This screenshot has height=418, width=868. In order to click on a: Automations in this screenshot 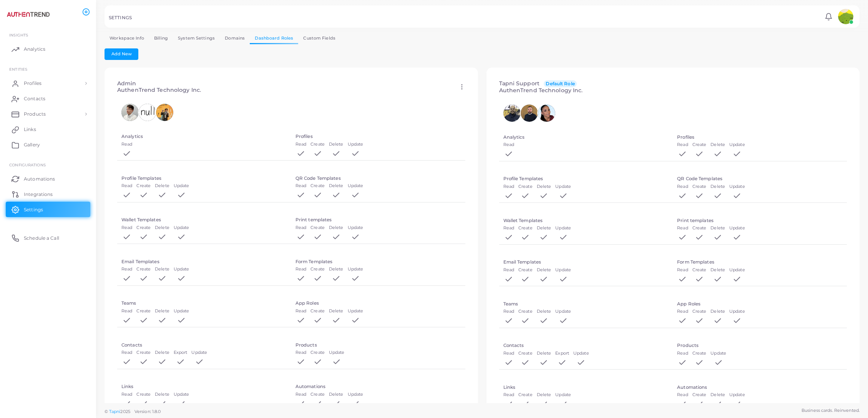, I will do `click(48, 179)`.